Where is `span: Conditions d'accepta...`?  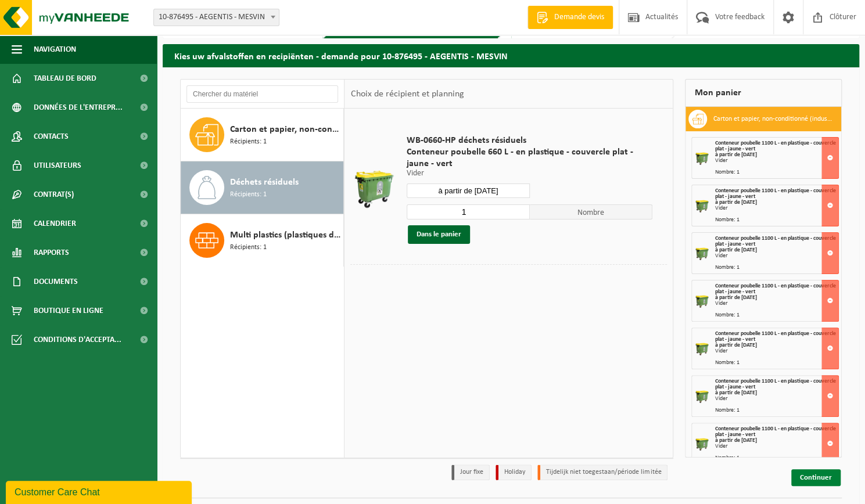 span: Conditions d'accepta... is located at coordinates (77, 340).